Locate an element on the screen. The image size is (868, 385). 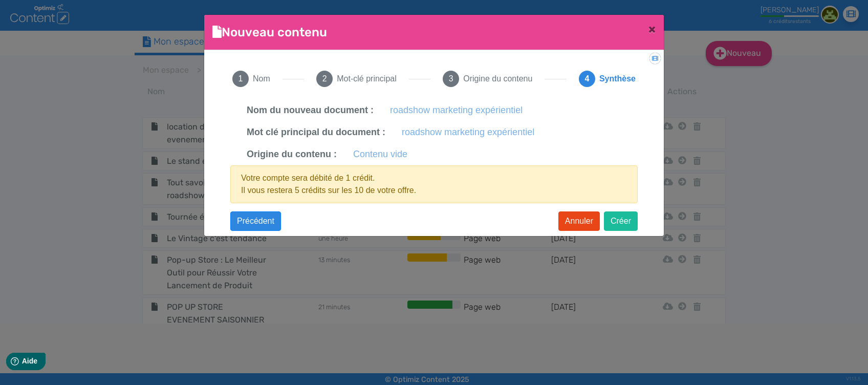
span: Origine du contenu is located at coordinates (497, 79).